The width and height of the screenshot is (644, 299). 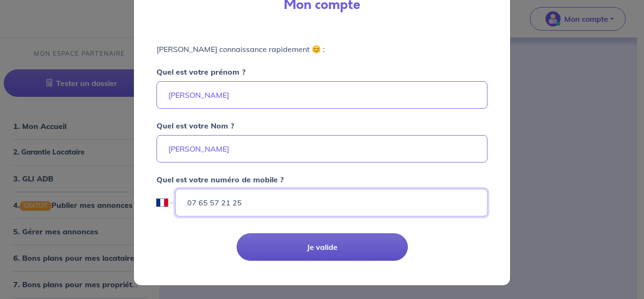 What do you see at coordinates (332, 202) in the screenshot?
I see `input: Ex : 06 06 06 06 06` at bounding box center [332, 202].